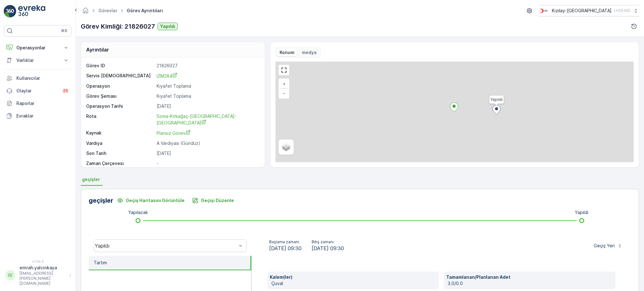  I want to click on a: Kullanıcılar, so click(38, 78).